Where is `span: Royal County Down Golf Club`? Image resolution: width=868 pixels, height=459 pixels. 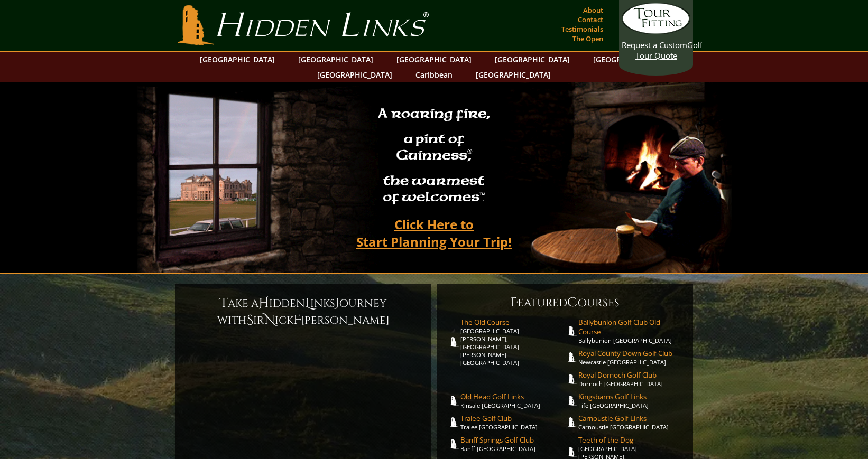
span: Royal County Down Golf Club is located at coordinates (631, 354).